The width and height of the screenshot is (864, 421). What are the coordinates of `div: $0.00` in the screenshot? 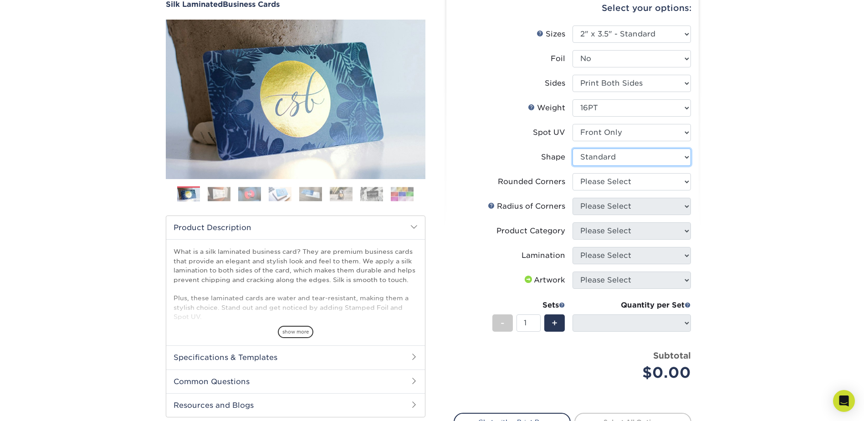 It's located at (635, 372).